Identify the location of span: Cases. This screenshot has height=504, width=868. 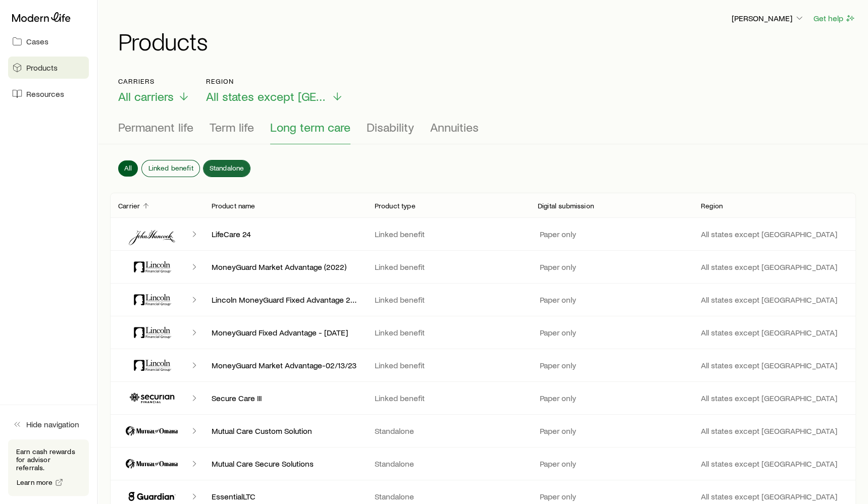
(38, 41).